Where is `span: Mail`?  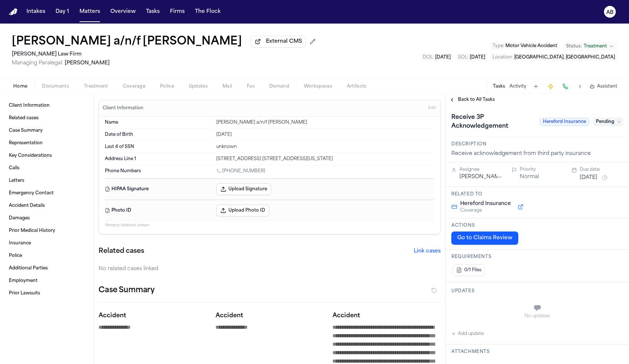 span: Mail is located at coordinates (227, 86).